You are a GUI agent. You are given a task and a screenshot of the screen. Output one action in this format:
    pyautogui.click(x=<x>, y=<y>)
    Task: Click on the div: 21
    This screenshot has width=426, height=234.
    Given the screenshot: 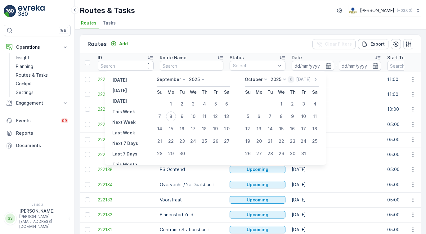 What is the action you would take?
    pyautogui.click(x=160, y=141)
    